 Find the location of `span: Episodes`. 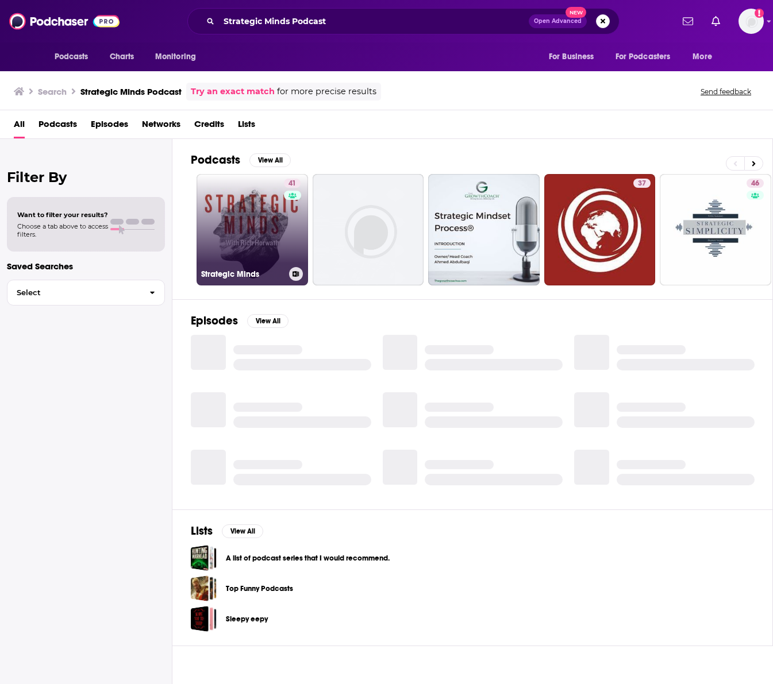

span: Episodes is located at coordinates (109, 126).